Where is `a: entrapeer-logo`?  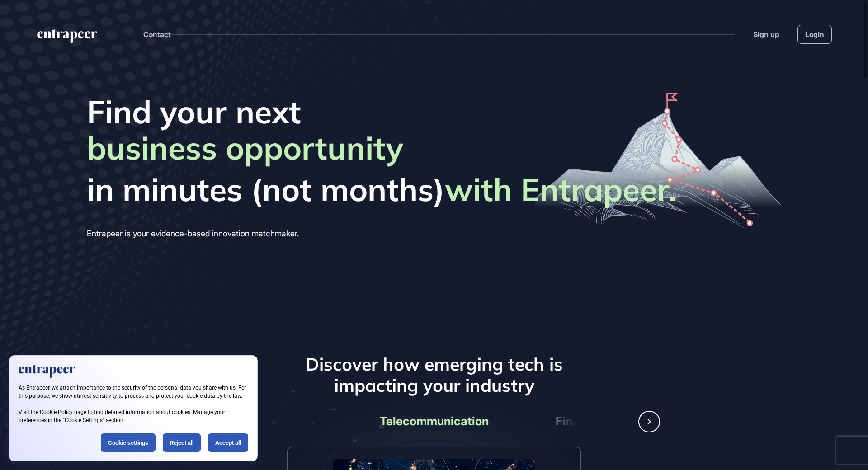
a: entrapeer-logo is located at coordinates (67, 38).